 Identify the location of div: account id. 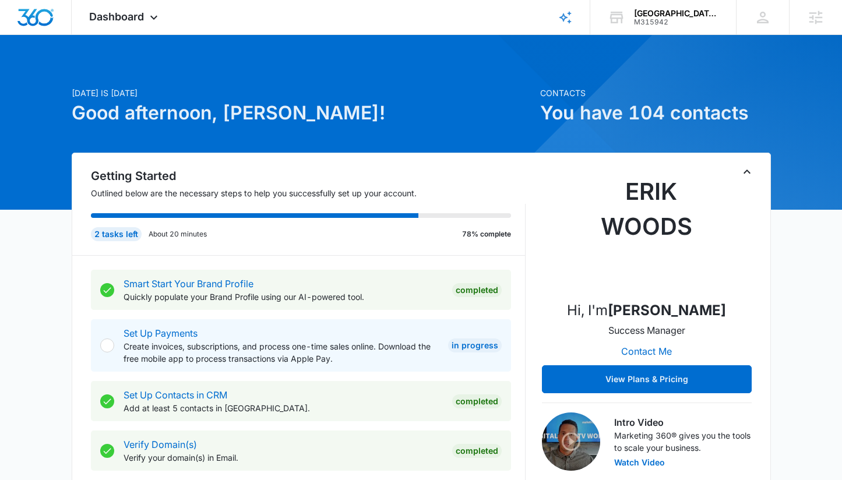
(676, 22).